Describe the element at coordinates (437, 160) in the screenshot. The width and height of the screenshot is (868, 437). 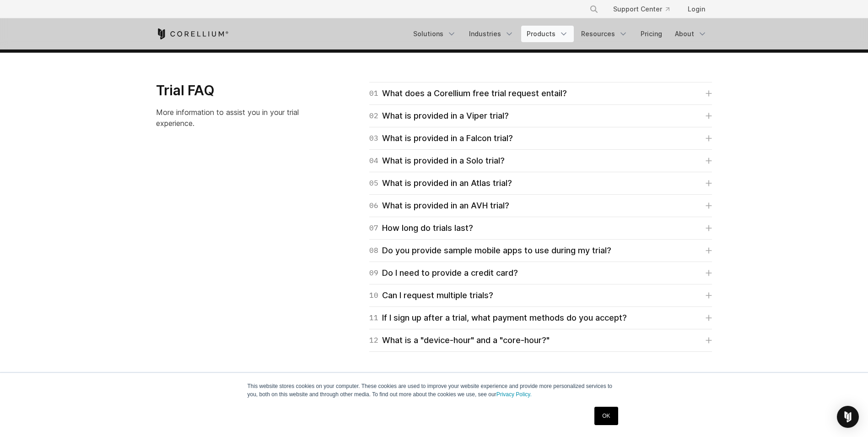
I see `div: What is provided in a Solo trial?` at that location.